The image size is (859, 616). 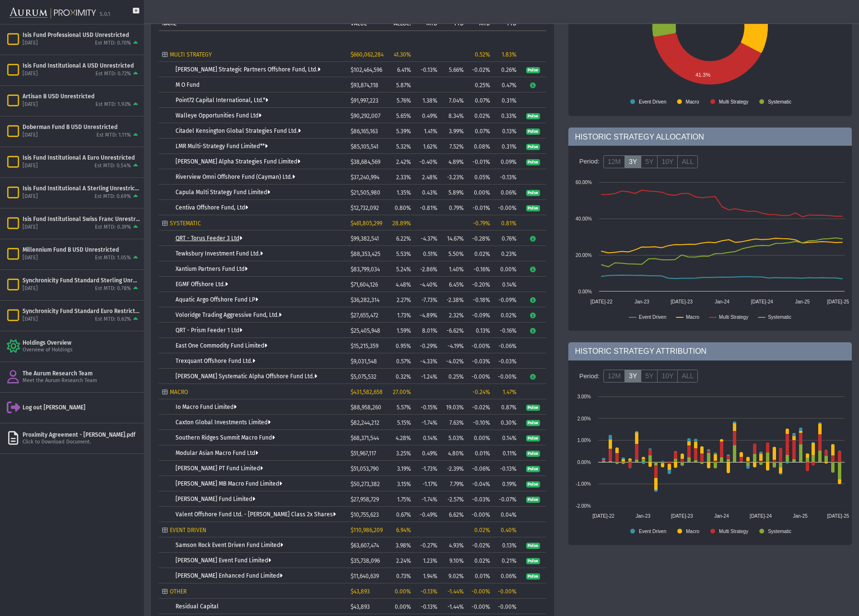 I want to click on td: -6.62%, so click(x=454, y=331).